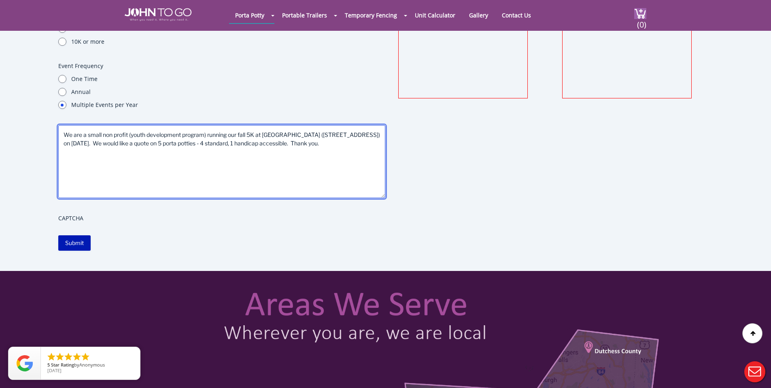 The height and width of the screenshot is (388, 771). I want to click on a: Gallery, so click(479, 15).